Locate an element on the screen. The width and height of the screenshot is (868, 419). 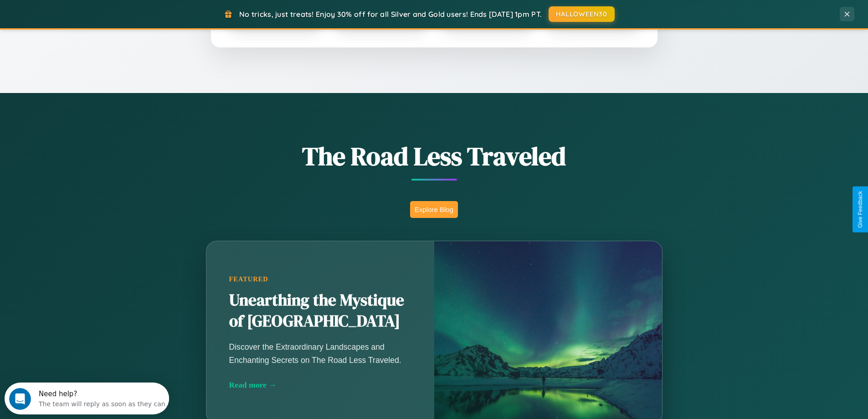
button: Explore Blog is located at coordinates (434, 210).